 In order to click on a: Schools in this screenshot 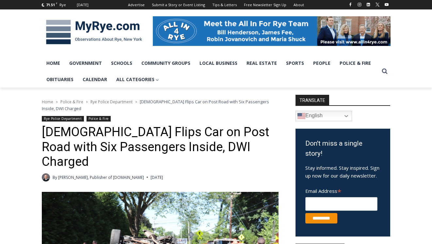, I will do `click(121, 63)`.